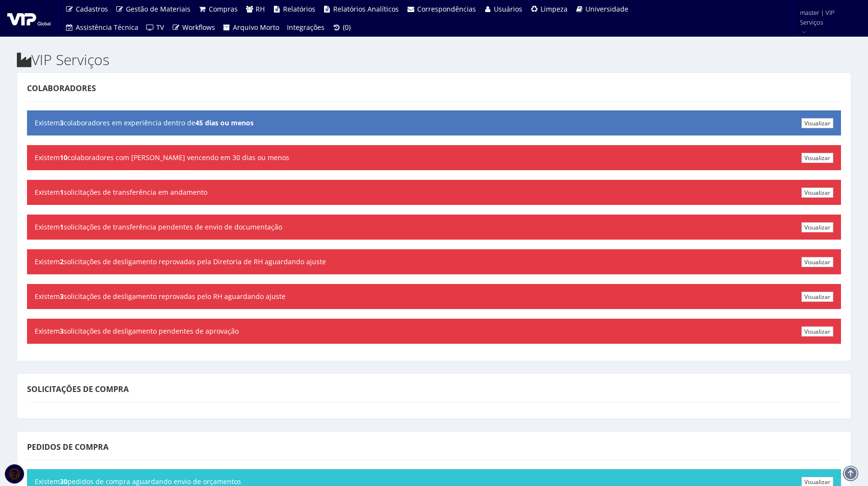  What do you see at coordinates (434, 59) in the screenshot?
I see `h2: VIP Serviços` at bounding box center [434, 59].